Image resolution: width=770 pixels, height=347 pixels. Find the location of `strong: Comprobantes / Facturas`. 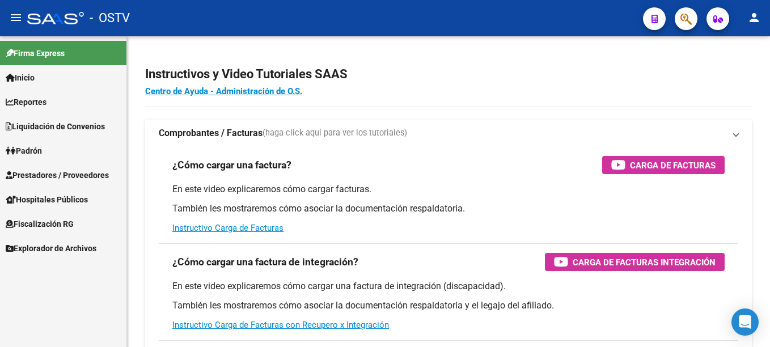

strong: Comprobantes / Facturas is located at coordinates (210, 133).